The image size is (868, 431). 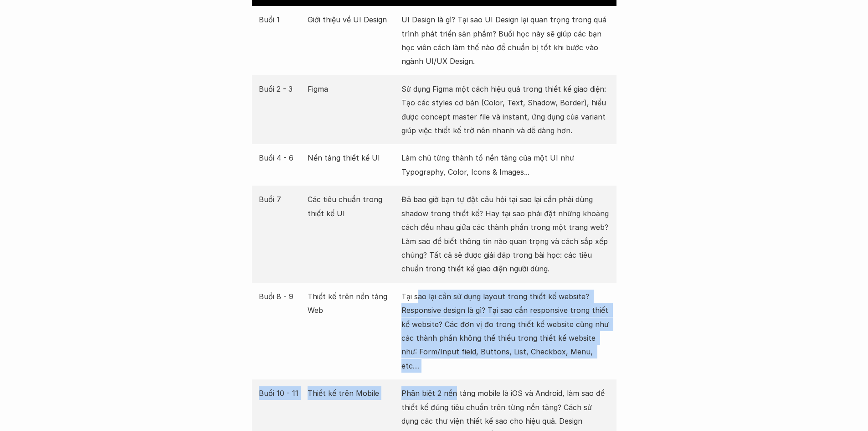 What do you see at coordinates (352, 303) in the screenshot?
I see `p: Thiết kế trên nền tảng Web` at bounding box center [352, 303].